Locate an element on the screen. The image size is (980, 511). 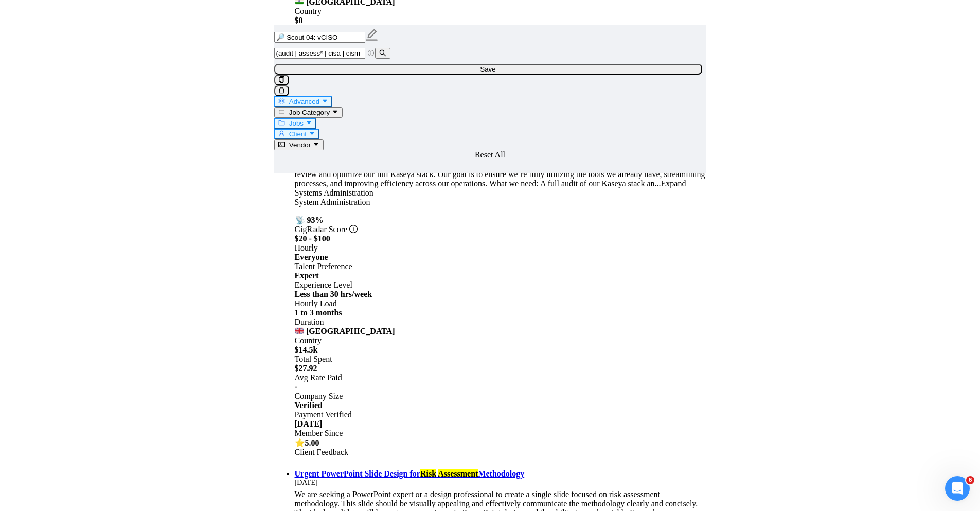
input: Search Freelance Jobs... is located at coordinates (320, 53).